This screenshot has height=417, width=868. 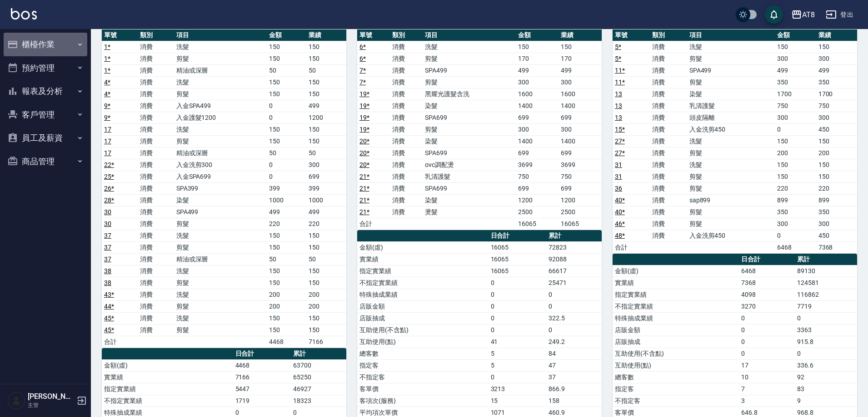 I want to click on td: 220, so click(x=795, y=189).